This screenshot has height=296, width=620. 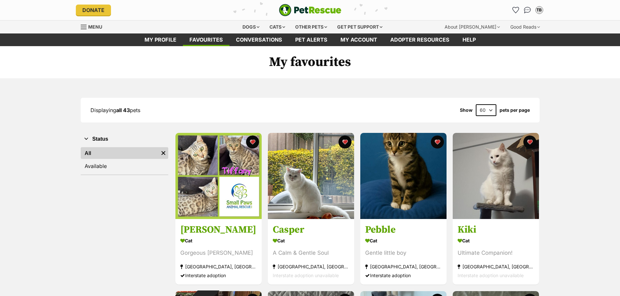 What do you see at coordinates (495, 253) in the screenshot?
I see `div: Ultimate Companion!` at bounding box center [495, 253].